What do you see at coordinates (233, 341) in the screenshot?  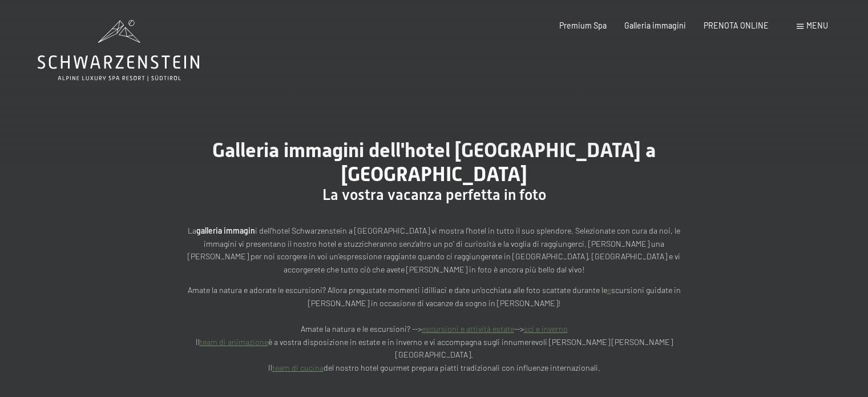 I see `a: team di animazione` at bounding box center [233, 341].